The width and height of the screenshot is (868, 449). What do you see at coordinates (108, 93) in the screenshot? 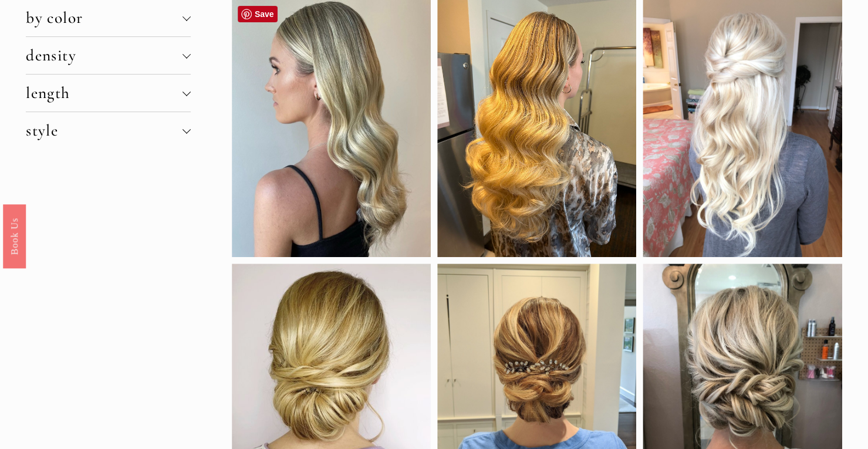
I see `button: length` at bounding box center [108, 93].